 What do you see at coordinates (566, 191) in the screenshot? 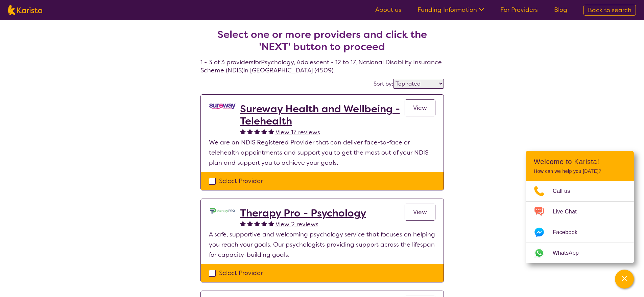
I see `span: Call us` at bounding box center [566, 191].